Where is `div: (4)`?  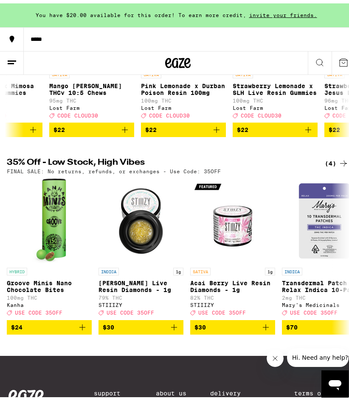
div: (4) is located at coordinates (337, 160).